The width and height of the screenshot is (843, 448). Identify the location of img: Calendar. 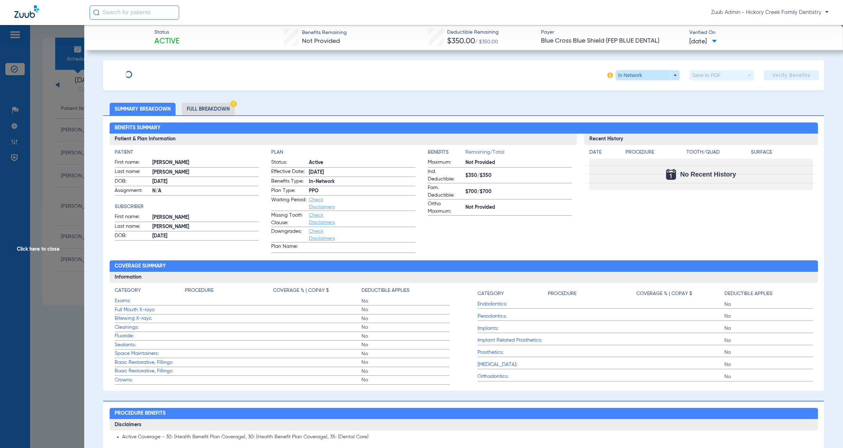
(671, 174).